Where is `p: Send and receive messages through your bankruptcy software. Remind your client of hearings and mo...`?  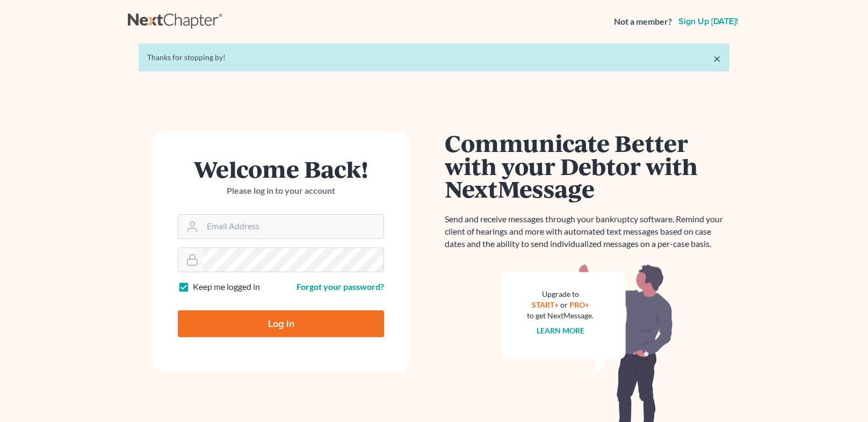 p: Send and receive messages through your bankruptcy software. Remind your client of hearings and mo... is located at coordinates (587, 231).